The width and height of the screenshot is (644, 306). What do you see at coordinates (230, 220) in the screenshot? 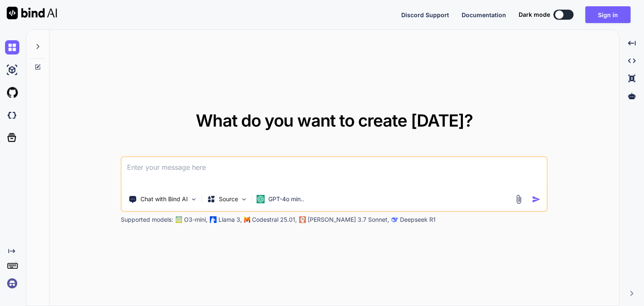
I see `p: Llama 3,` at bounding box center [230, 220].